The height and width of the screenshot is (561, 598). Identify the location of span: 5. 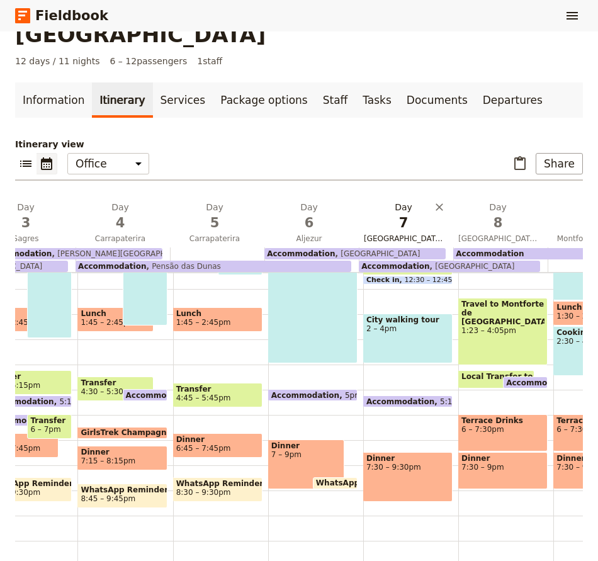
(215, 223).